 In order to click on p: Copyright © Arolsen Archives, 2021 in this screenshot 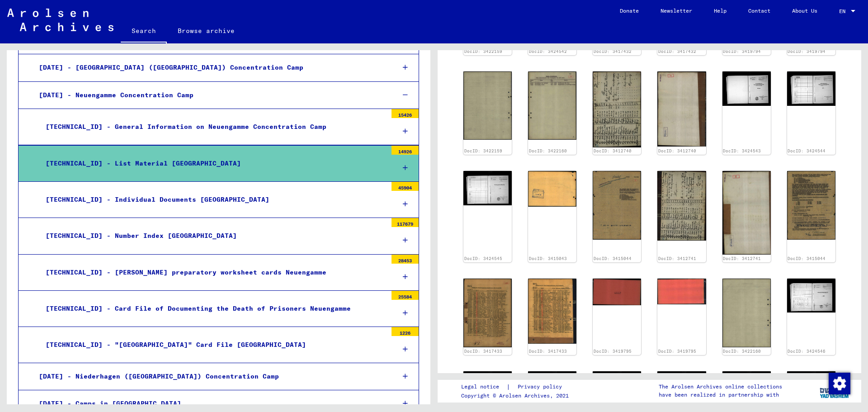, I will do `click(517, 396)`.